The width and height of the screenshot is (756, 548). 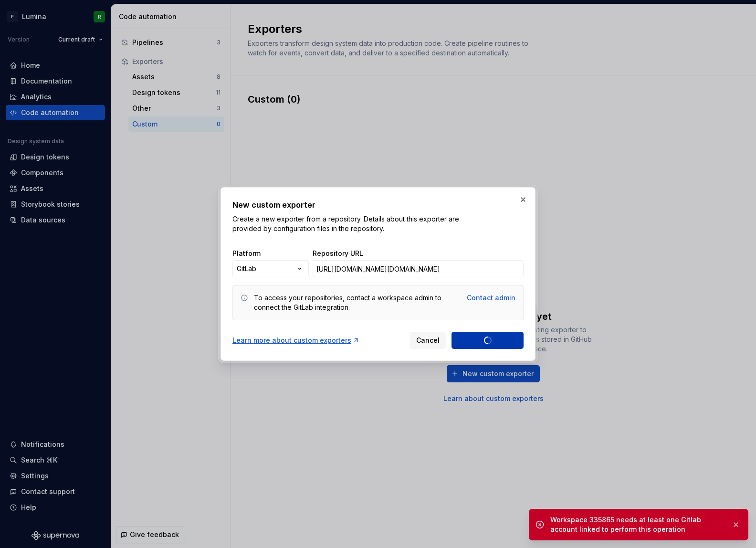 What do you see at coordinates (296, 340) in the screenshot?
I see `a: Learn more about custom exporters` at bounding box center [296, 340].